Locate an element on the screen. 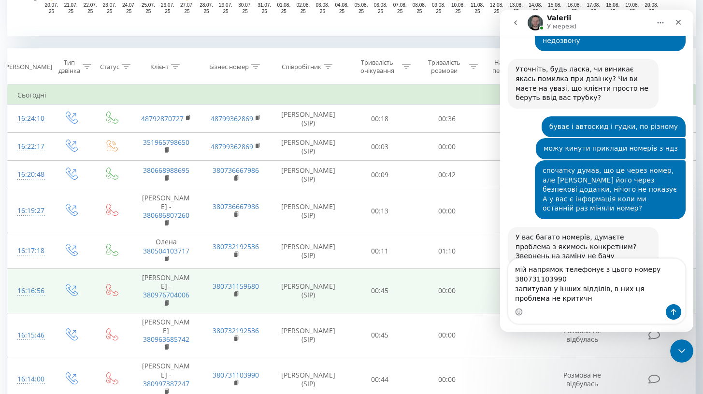  div: 16:16:56 is located at coordinates (29, 291).